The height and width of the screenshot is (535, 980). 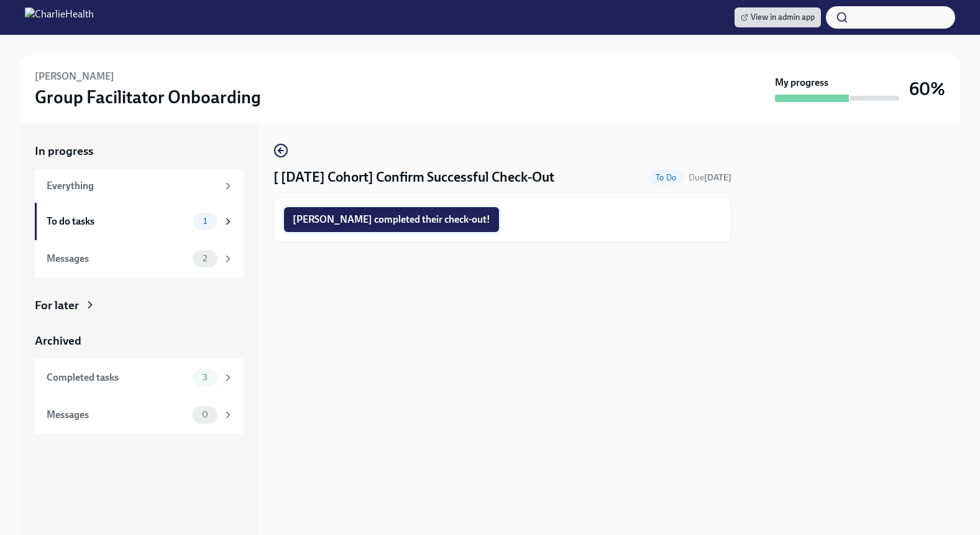 What do you see at coordinates (927, 89) in the screenshot?
I see `h3: 60%` at bounding box center [927, 89].